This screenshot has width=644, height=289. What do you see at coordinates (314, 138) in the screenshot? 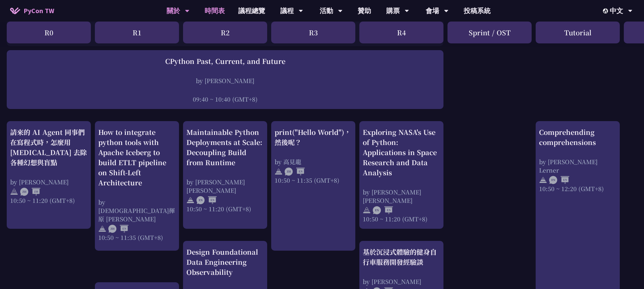
I see `div: print("Hello World")，然後呢？` at bounding box center [314, 138].